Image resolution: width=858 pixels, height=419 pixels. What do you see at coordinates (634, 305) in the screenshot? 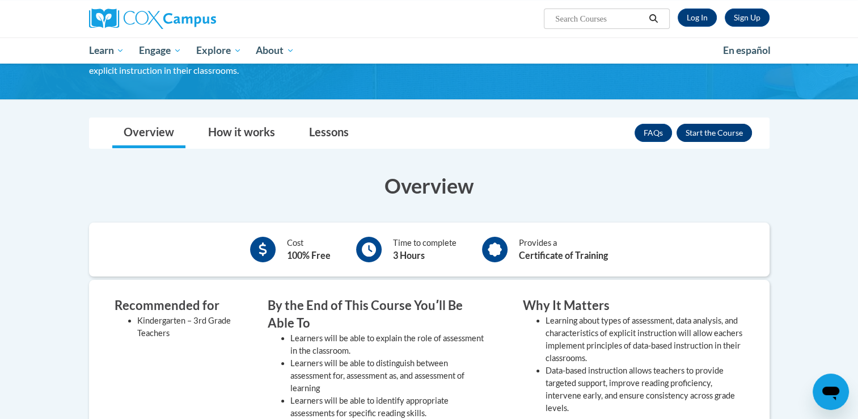
I see `h3: Why It Matters` at bounding box center [634, 305].